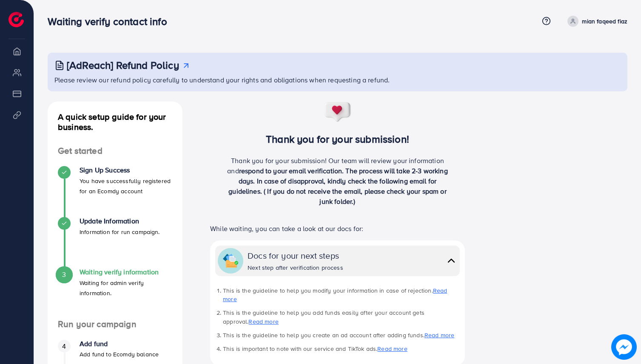  What do you see at coordinates (16, 20) in the screenshot?
I see `a: logo` at bounding box center [16, 20].